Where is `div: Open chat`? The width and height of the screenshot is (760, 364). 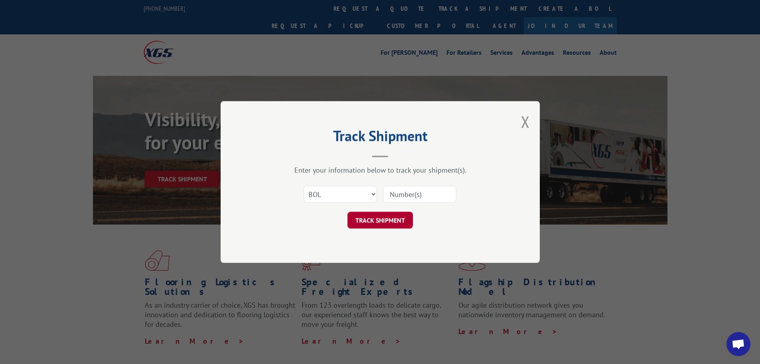
div: Open chat is located at coordinates (739, 344).